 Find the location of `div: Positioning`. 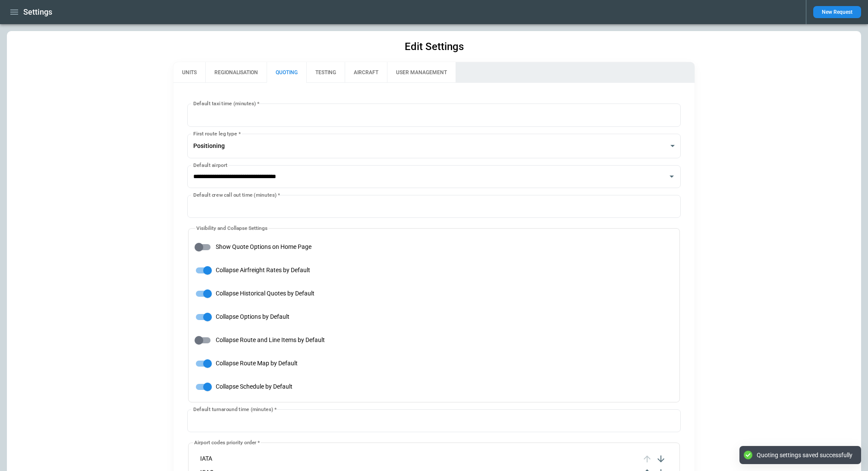

div: Positioning is located at coordinates (434, 146).